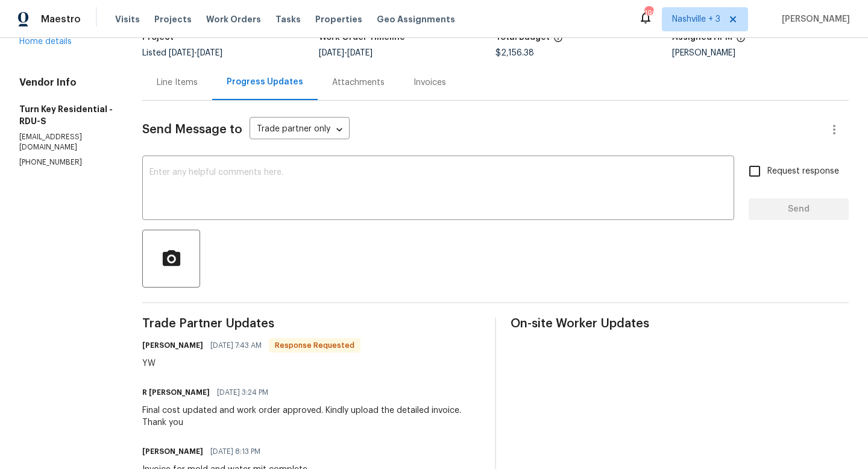  What do you see at coordinates (430, 83) in the screenshot?
I see `div: Invoices` at bounding box center [430, 83].